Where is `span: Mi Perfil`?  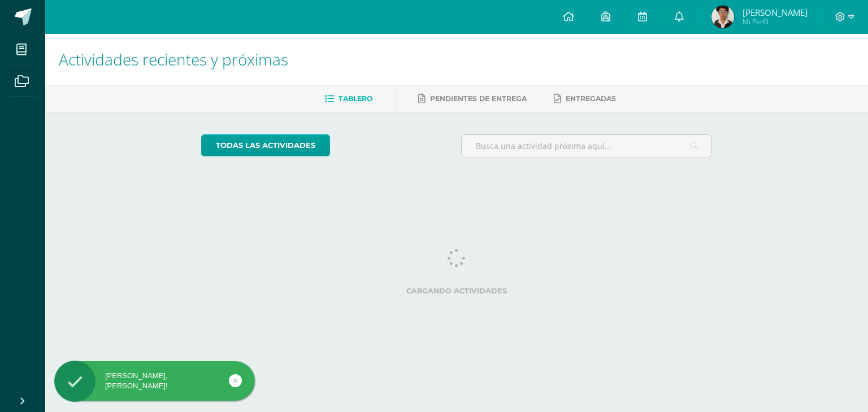
span: Mi Perfil is located at coordinates (775, 21).